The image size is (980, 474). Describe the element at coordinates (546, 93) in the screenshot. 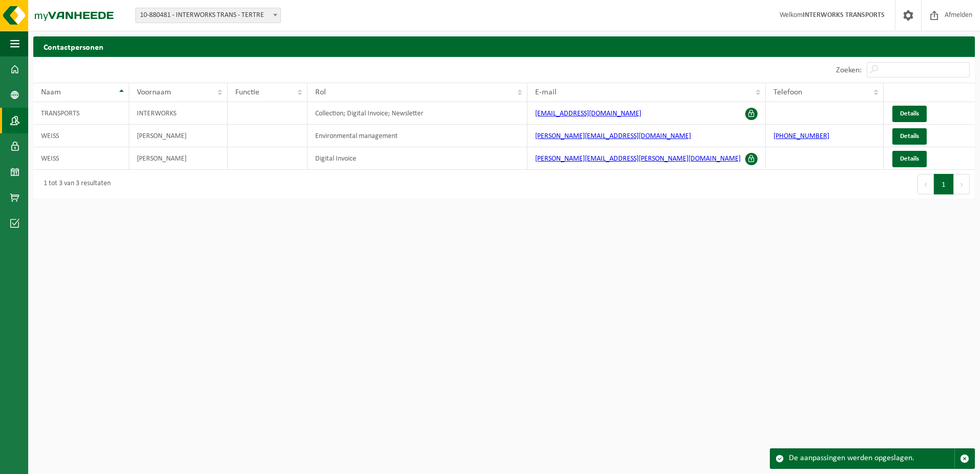

I see `span: E-mail` at that location.